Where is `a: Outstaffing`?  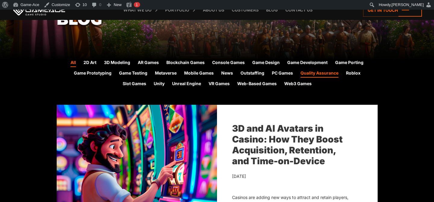 a: Outstaffing is located at coordinates (252, 74).